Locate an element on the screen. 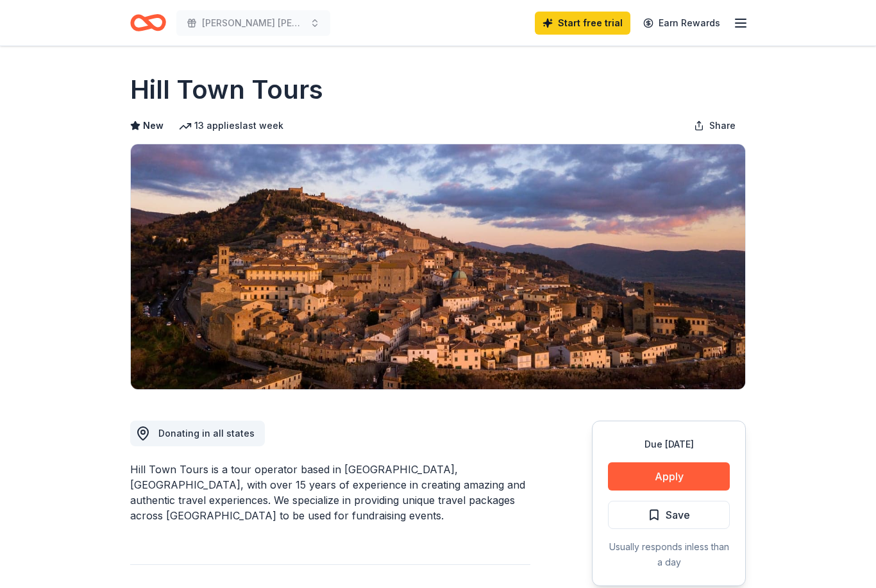 The width and height of the screenshot is (876, 588). span: Share is located at coordinates (722, 125).